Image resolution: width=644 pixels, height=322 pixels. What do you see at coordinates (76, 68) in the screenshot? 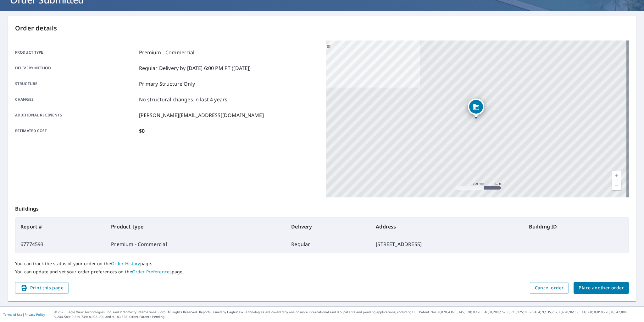
I see `p: Delivery method` at bounding box center [76, 68].